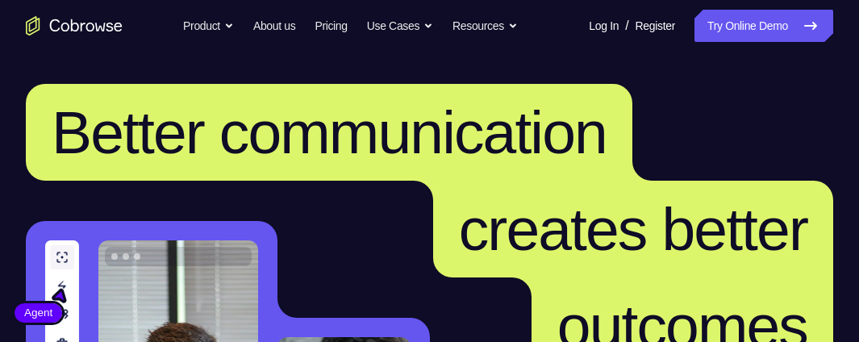  I want to click on a: Go to the home page, so click(74, 26).